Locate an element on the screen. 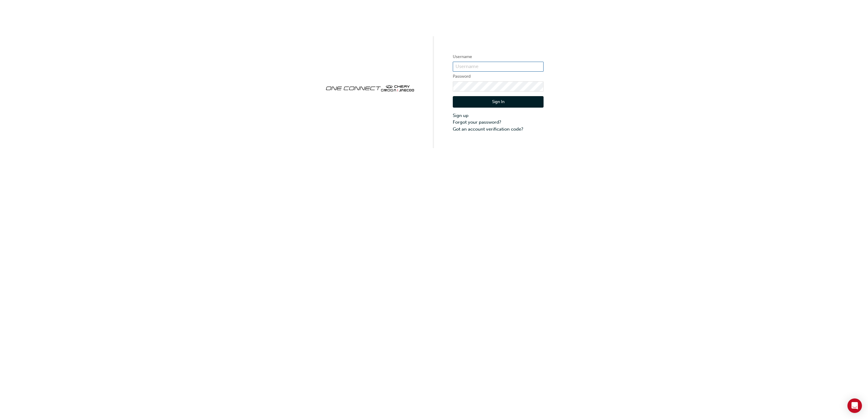 The height and width of the screenshot is (419, 868). label: Username is located at coordinates (498, 57).